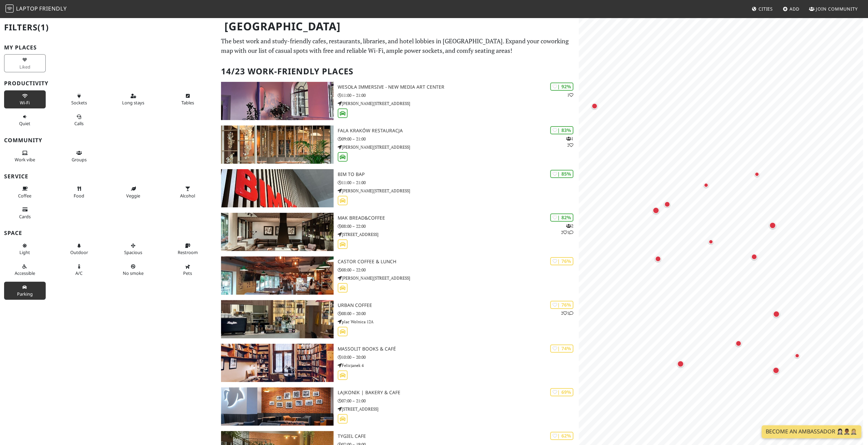 The height and width of the screenshot is (445, 868). What do you see at coordinates (79, 120) in the screenshot?
I see `button: Calls` at bounding box center [79, 120].